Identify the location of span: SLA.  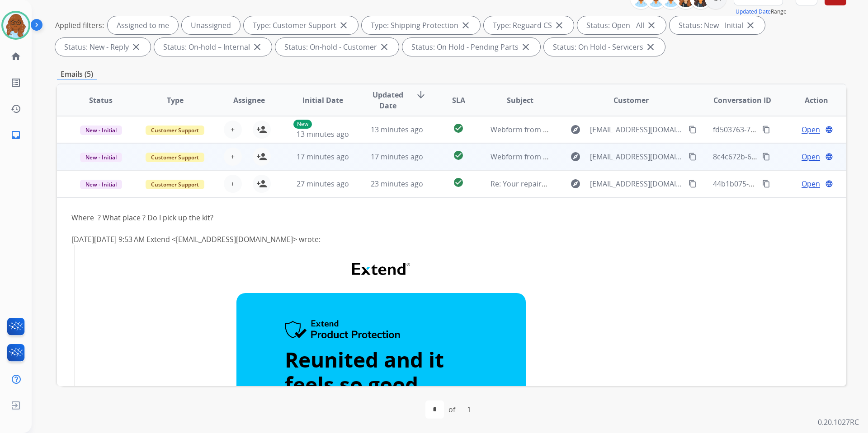
(458, 100).